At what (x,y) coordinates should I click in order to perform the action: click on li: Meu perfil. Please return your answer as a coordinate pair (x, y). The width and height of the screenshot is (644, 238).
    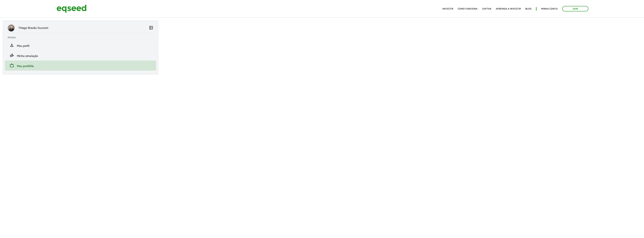
    Looking at the image, I should click on (80, 45).